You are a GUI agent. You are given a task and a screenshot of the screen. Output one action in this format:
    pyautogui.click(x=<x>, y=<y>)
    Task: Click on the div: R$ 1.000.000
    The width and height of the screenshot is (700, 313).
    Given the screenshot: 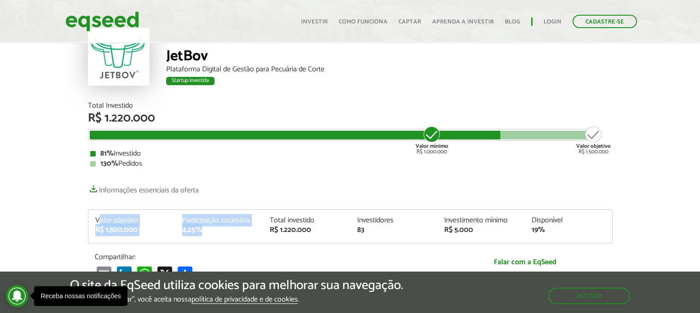 What is the action you would take?
    pyautogui.click(x=432, y=140)
    